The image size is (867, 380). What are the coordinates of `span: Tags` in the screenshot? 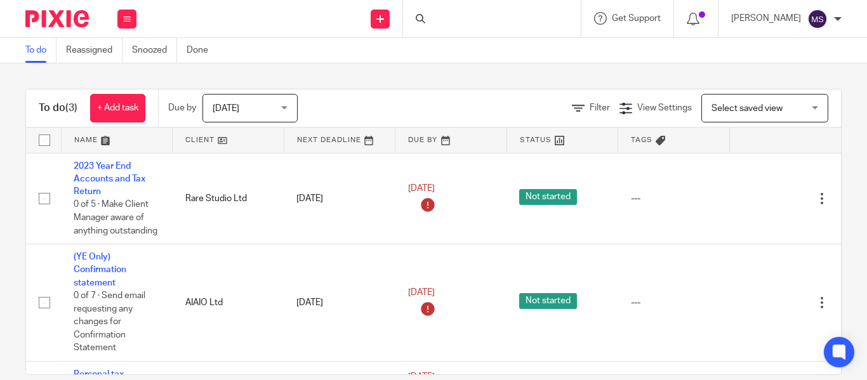 It's located at (642, 140).